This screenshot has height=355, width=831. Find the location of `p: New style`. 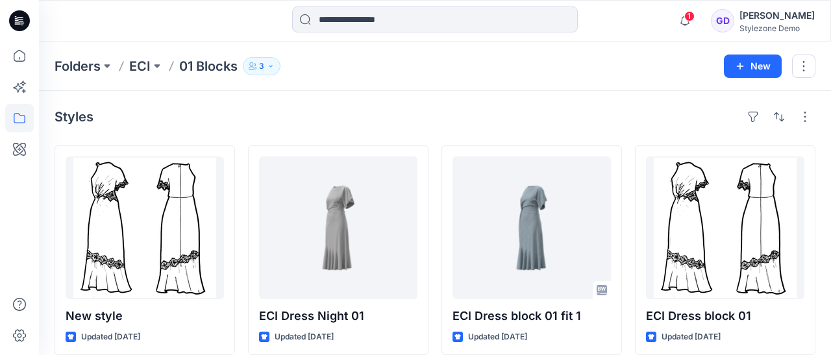

p: New style is located at coordinates (145, 316).